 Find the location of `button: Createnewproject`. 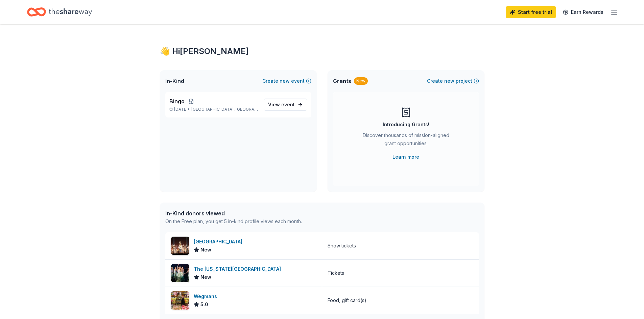

button: Createnewproject is located at coordinates (453, 81).